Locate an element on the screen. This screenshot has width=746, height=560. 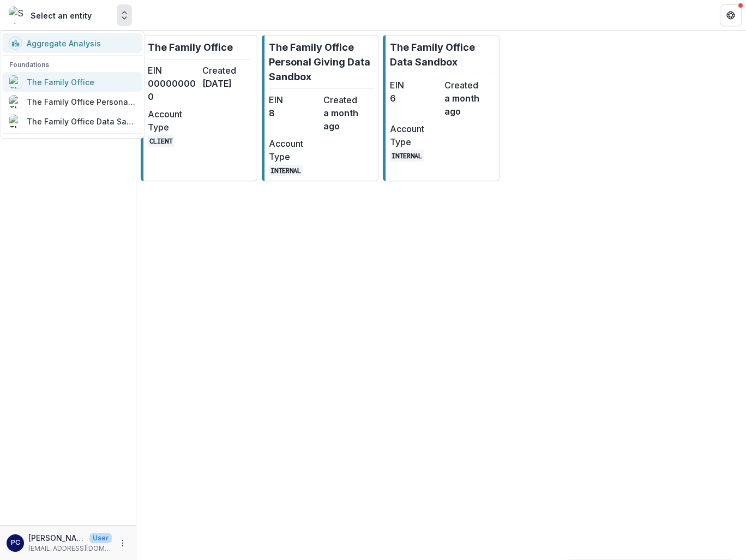
p: The Family Office Data Sandbox is located at coordinates (442, 55).